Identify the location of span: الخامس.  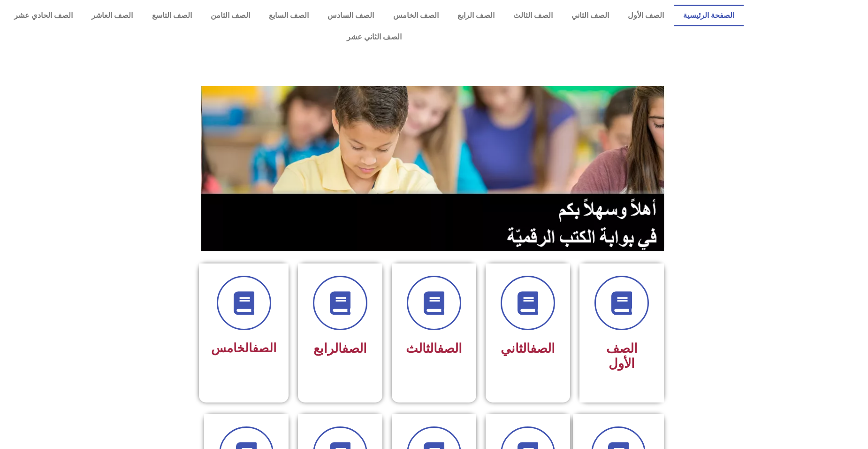
(244, 348).